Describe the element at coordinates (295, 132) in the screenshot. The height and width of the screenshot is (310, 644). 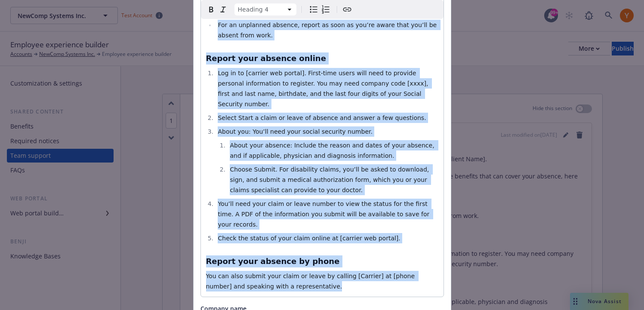
I see `span: About you: You’ll need your social security number.` at that location.